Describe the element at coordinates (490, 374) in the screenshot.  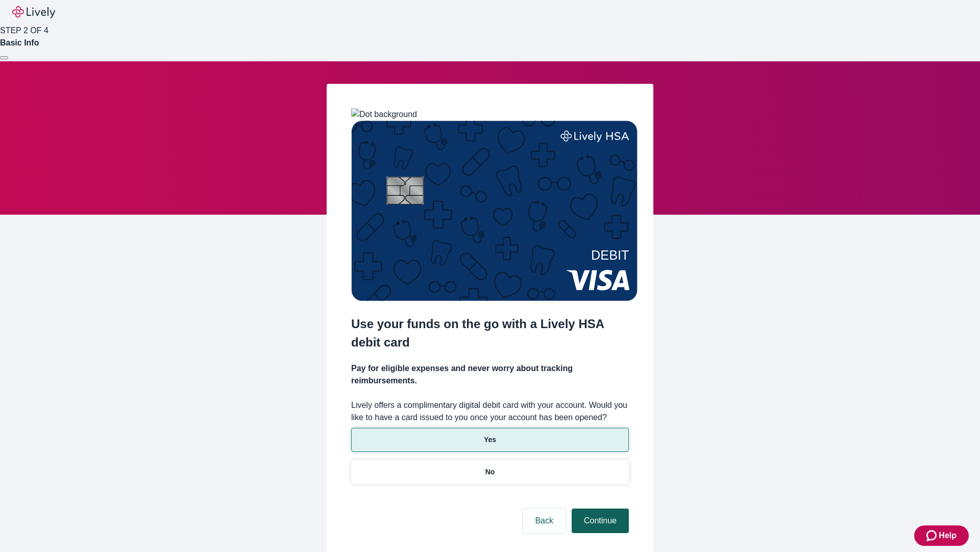
I see `h4: Pay for eligible expenses and never worry about tracking reimbursements.` at that location.